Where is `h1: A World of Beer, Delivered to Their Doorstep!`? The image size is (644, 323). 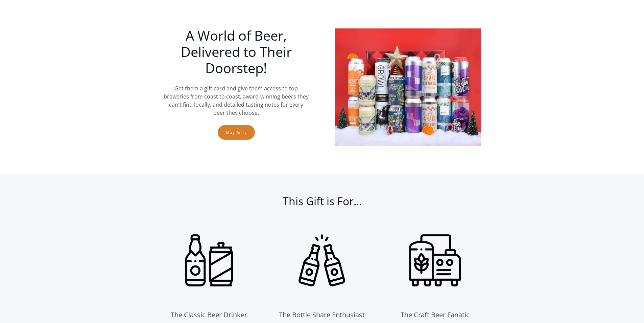 h1: A World of Beer, Delivered to Their Doorstep! is located at coordinates (237, 52).